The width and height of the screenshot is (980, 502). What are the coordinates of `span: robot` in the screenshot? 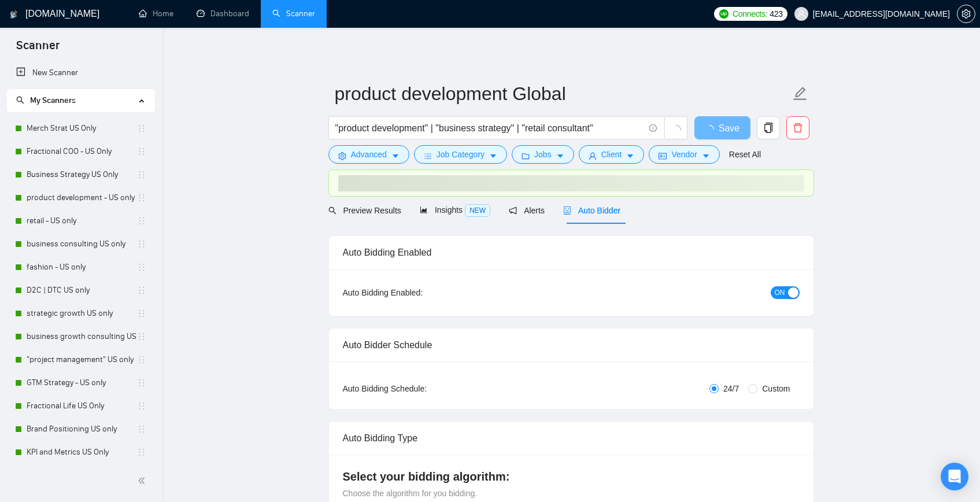 It's located at (567, 210).